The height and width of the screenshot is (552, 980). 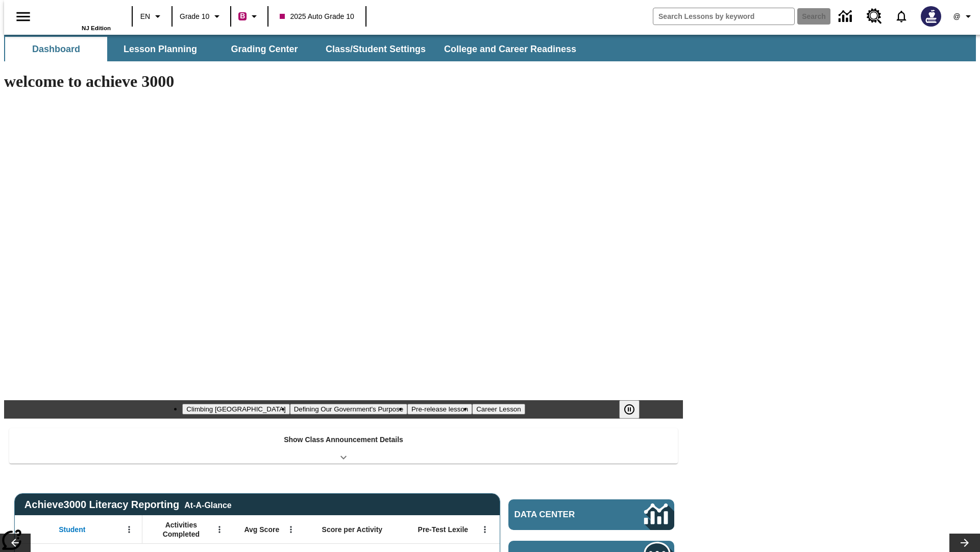 I want to click on button: Language: EN, Select a language, so click(x=152, y=16).